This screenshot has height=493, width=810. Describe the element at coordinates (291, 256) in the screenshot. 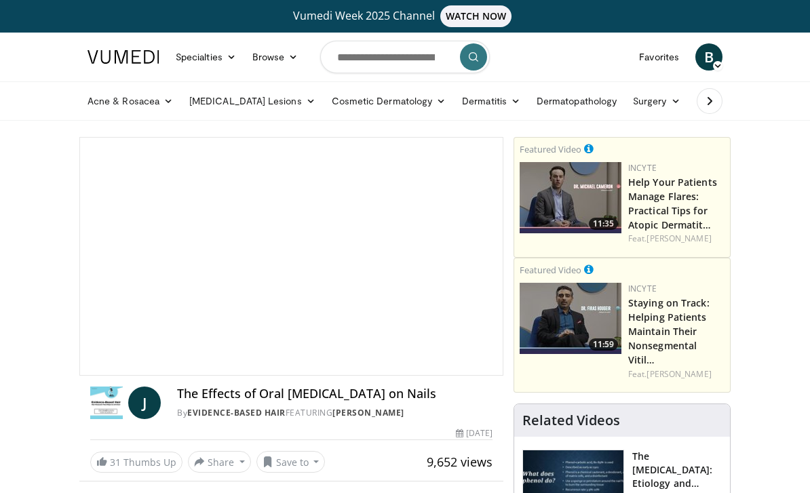

I see `video-js: Video Player` at that location.